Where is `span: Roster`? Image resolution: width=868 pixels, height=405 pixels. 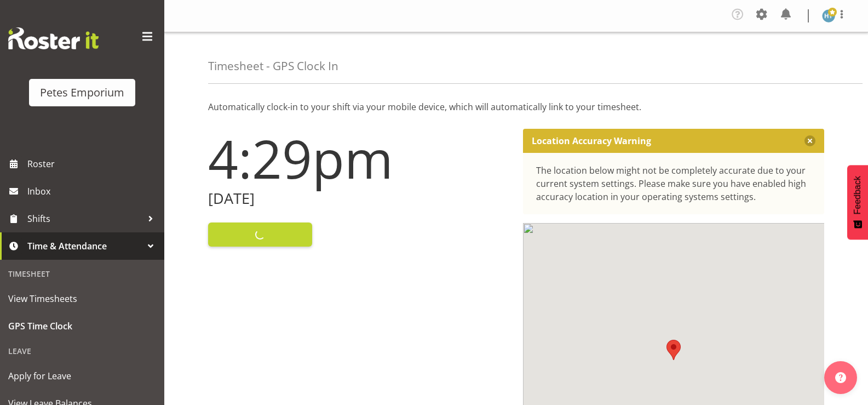
span: Roster is located at coordinates (93, 164).